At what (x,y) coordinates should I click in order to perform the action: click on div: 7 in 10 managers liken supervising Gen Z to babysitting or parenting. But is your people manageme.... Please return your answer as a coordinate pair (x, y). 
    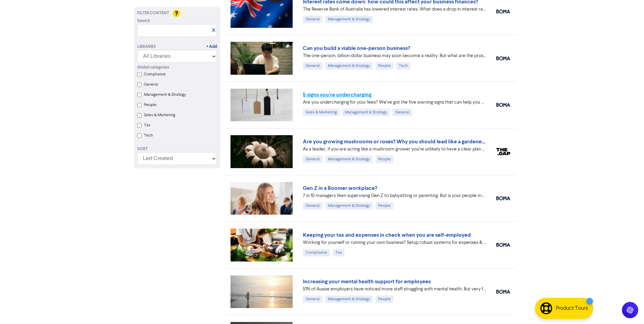
    Looking at the image, I should click on (394, 196).